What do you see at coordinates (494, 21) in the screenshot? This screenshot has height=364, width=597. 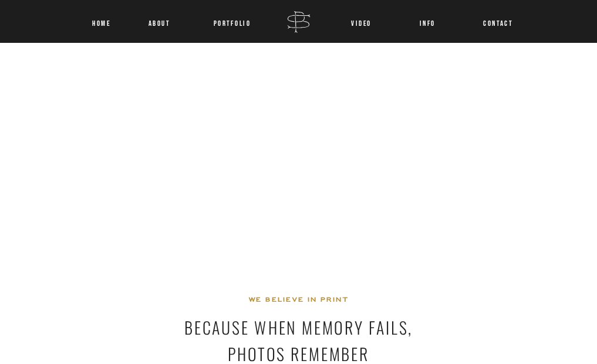 I see `a: CONTACT` at bounding box center [494, 21].